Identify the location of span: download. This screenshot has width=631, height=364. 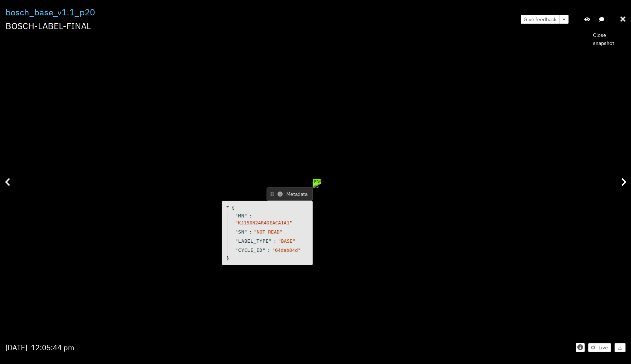
(620, 348).